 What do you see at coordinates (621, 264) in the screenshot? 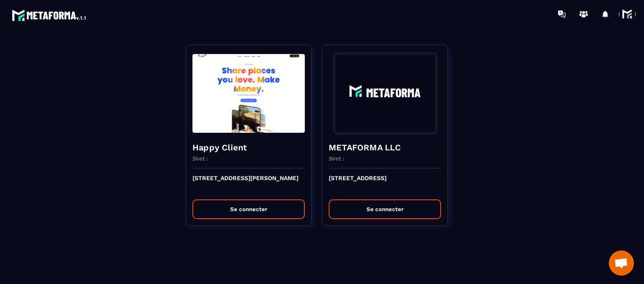
I see `a: Ouvrir le chat` at bounding box center [621, 264].